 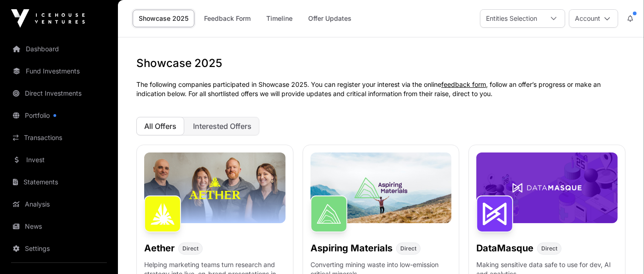 I want to click on button: Account, so click(x=593, y=18).